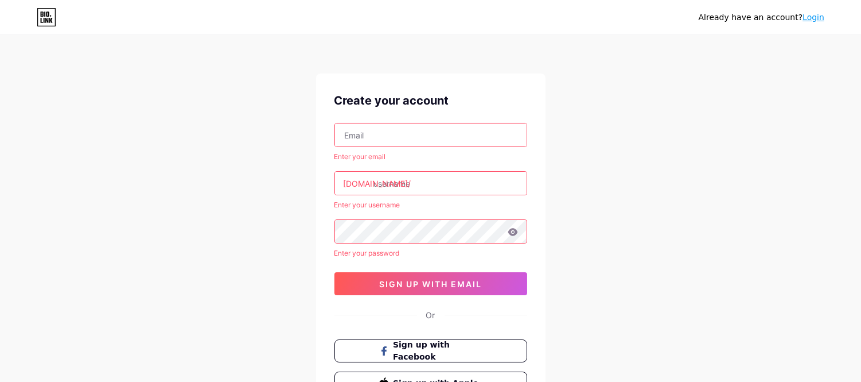 The image size is (861, 382). I want to click on span: sign up with email, so click(430, 283).